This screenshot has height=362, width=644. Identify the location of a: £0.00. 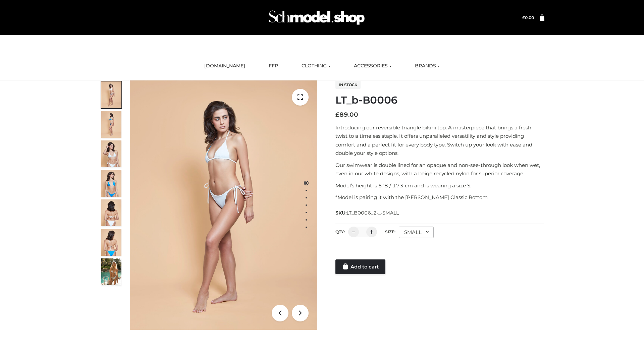
(527, 17).